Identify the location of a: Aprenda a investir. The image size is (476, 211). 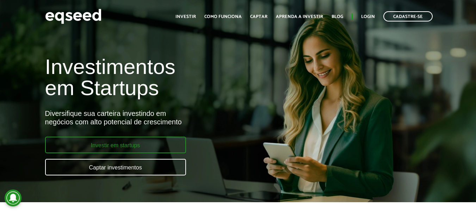
(300, 17).